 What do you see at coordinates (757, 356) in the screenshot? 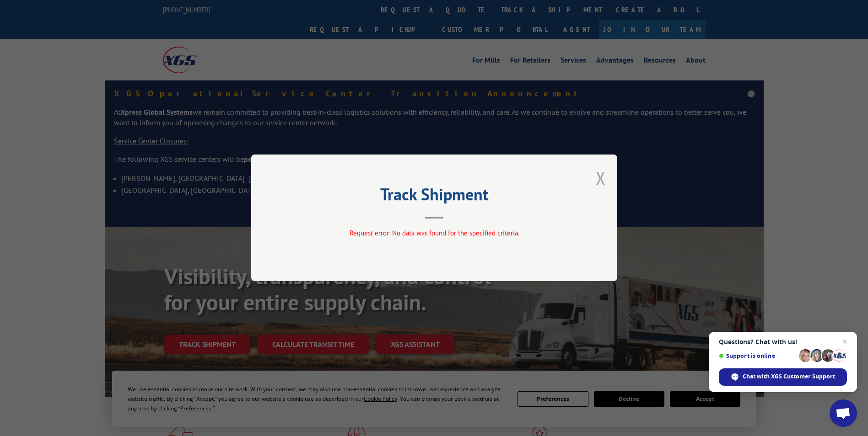
I see `span: Support is online` at bounding box center [757, 356].